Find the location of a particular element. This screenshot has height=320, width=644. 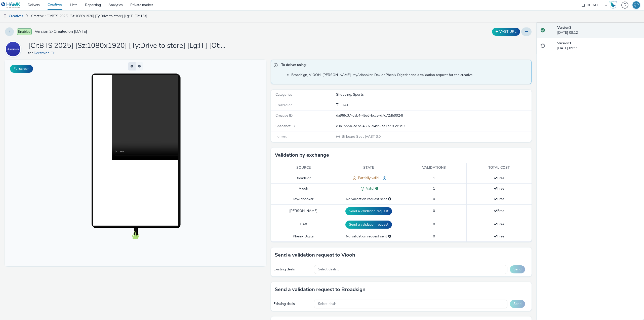

strong: Version 2 is located at coordinates (565, 27).